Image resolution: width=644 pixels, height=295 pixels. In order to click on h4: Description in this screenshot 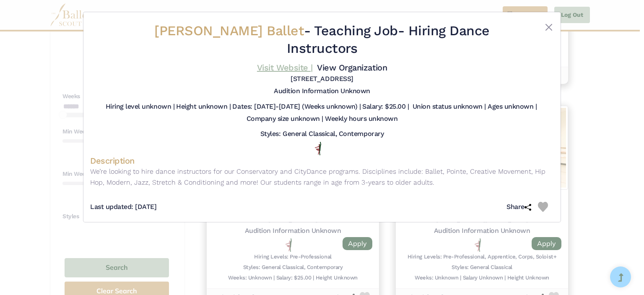, I will do `click(322, 161)`.